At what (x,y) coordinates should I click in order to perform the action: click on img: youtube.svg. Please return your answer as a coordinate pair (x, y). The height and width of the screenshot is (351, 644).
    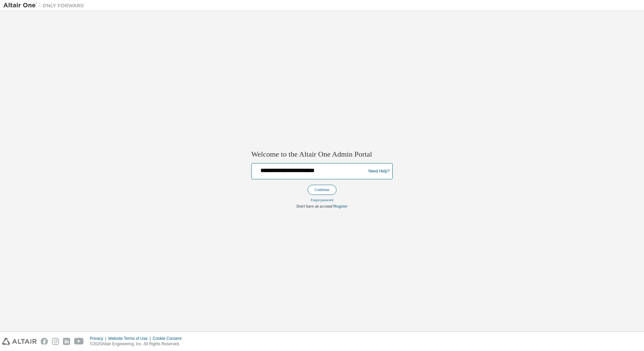
    Looking at the image, I should click on (79, 341).